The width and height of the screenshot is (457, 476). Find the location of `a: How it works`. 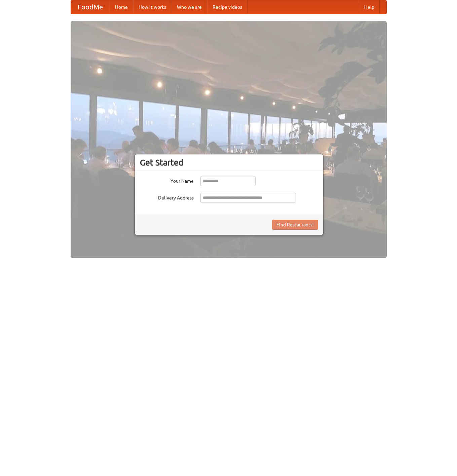

a: How it works is located at coordinates (152, 7).